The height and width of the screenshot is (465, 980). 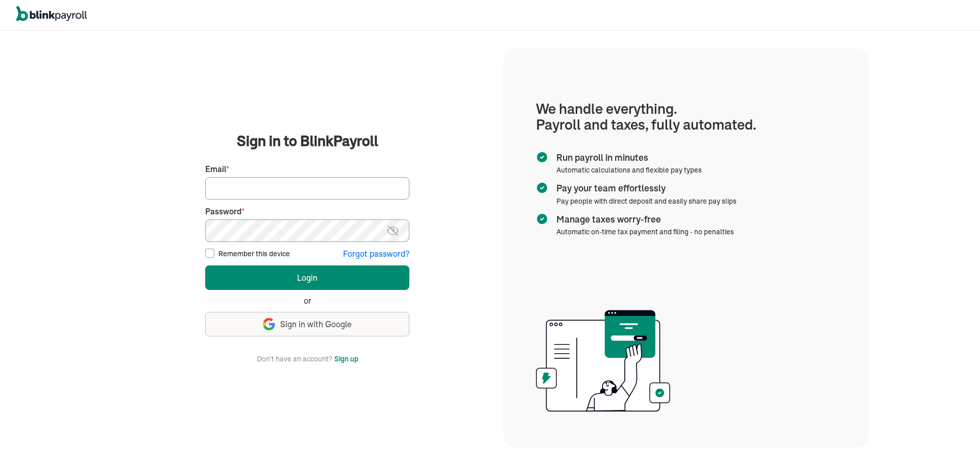 What do you see at coordinates (254, 254) in the screenshot?
I see `label: Remember this device` at bounding box center [254, 254].